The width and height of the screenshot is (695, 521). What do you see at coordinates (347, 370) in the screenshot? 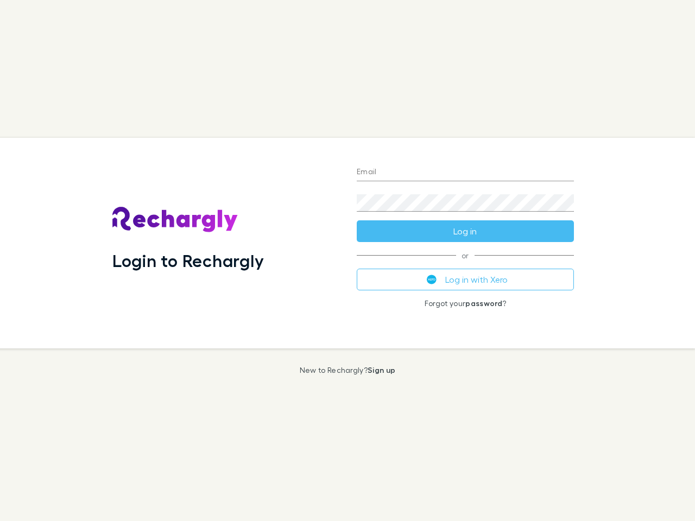
I see `p: New to Rechargly?` at bounding box center [347, 370].